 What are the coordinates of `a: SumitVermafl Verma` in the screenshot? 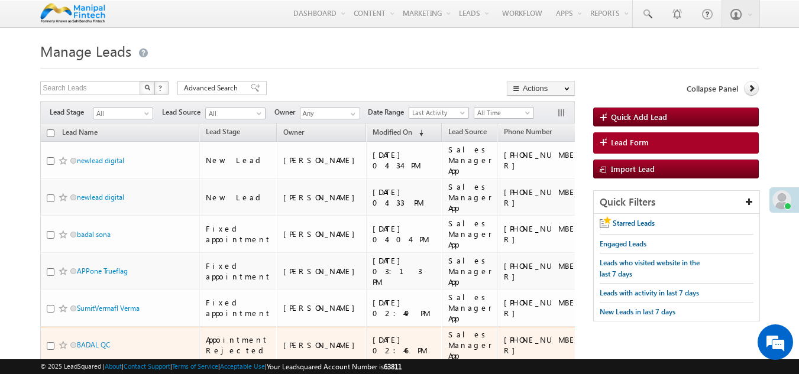 It's located at (108, 308).